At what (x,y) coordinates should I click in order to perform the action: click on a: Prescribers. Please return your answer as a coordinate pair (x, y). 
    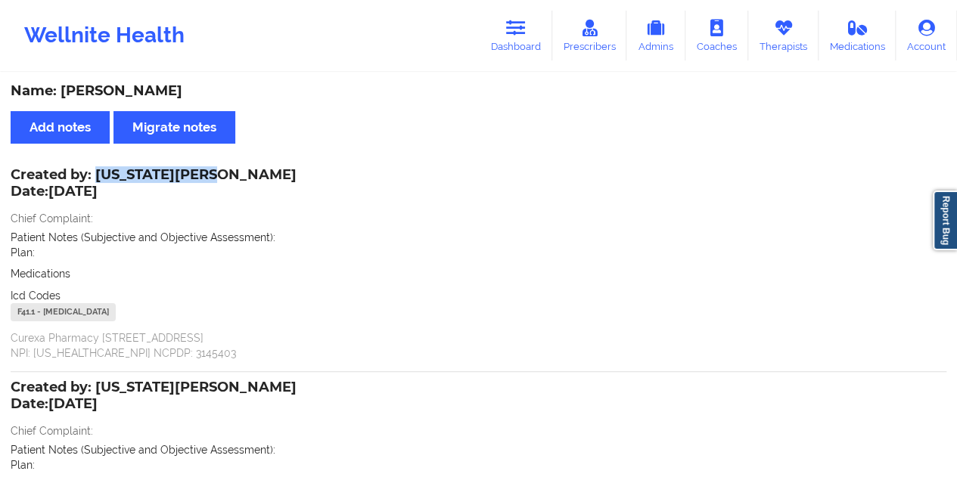
    Looking at the image, I should click on (589, 36).